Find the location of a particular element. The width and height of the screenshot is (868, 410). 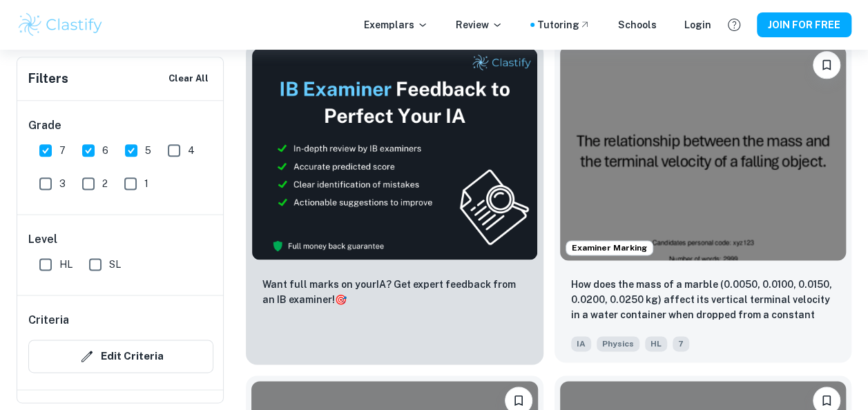

a: Login is located at coordinates (697, 25).